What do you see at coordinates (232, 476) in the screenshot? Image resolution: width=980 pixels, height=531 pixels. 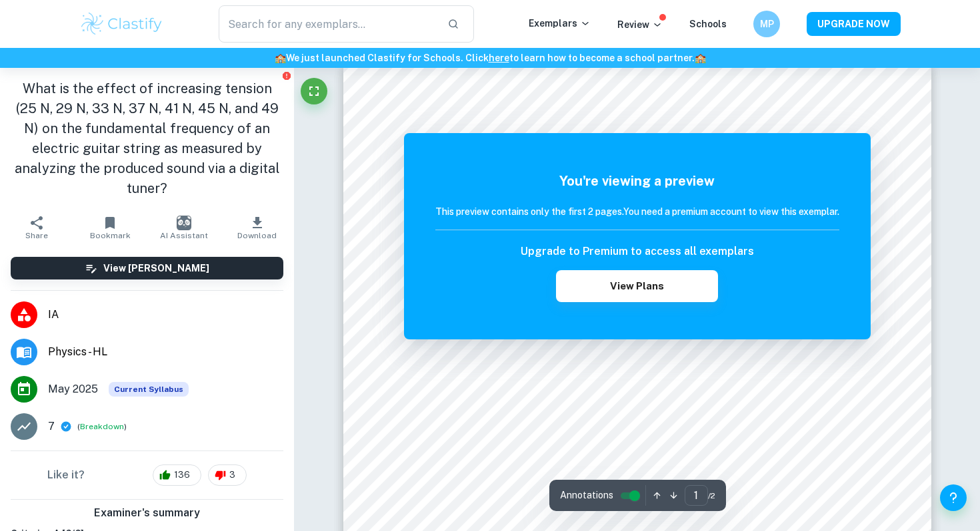 I see `span: 3` at bounding box center [232, 476].